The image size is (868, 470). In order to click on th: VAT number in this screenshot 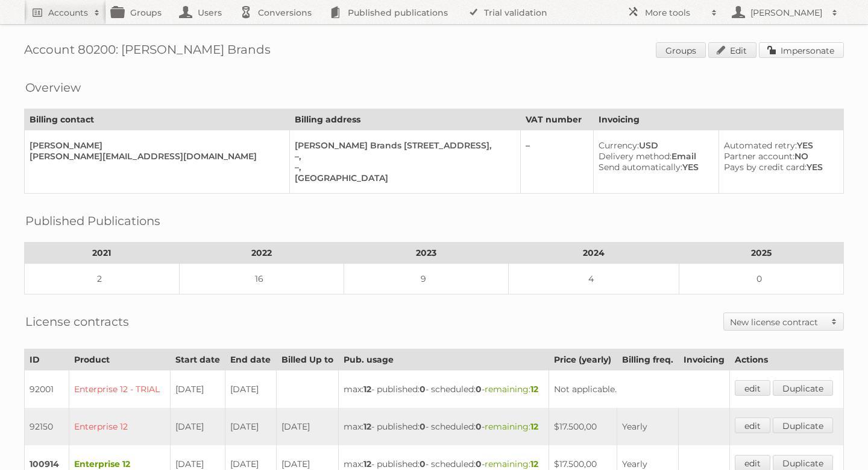, I will do `click(557, 120)`.